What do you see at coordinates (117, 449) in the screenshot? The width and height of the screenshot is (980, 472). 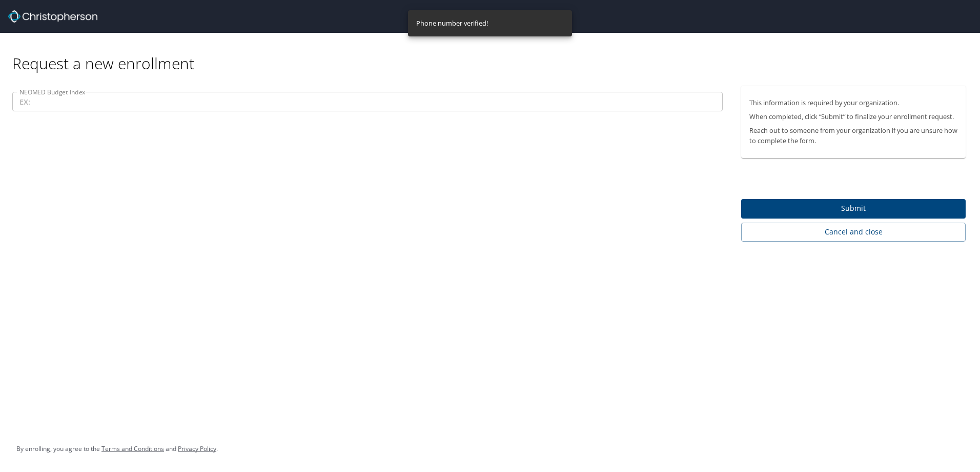 I see `div: By enrolling, you agree to the and .` at bounding box center [117, 449].